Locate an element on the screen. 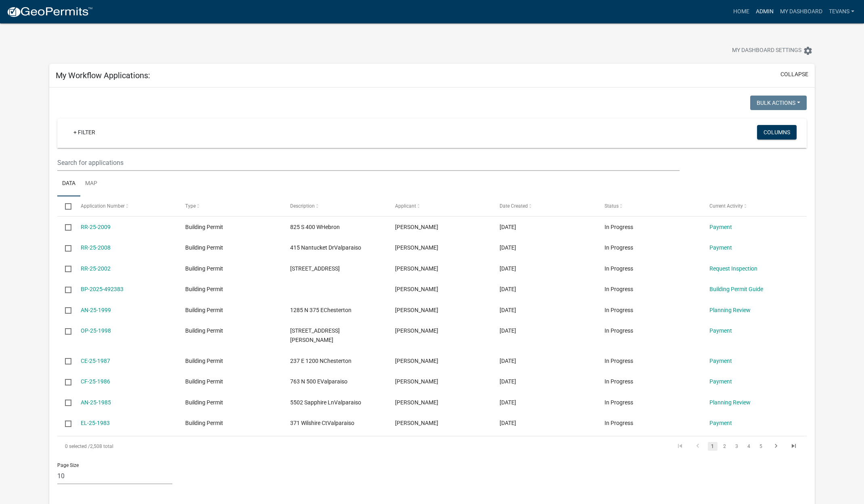 The height and width of the screenshot is (504, 864). span: Applicant is located at coordinates (406, 206).